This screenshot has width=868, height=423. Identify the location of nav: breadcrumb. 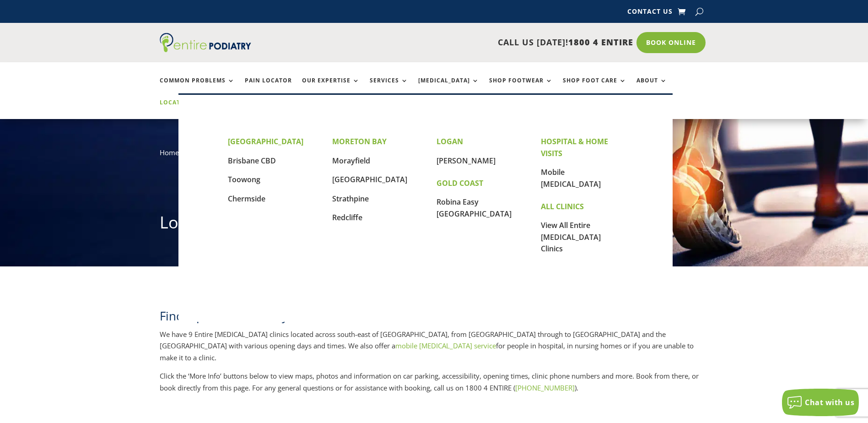
(435, 156).